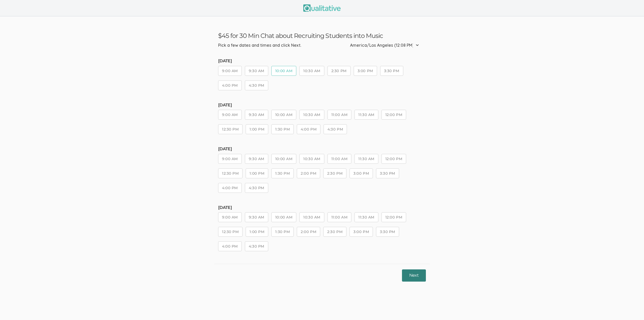 This screenshot has width=644, height=320. What do you see at coordinates (414, 275) in the screenshot?
I see `button: Next` at bounding box center [414, 275].